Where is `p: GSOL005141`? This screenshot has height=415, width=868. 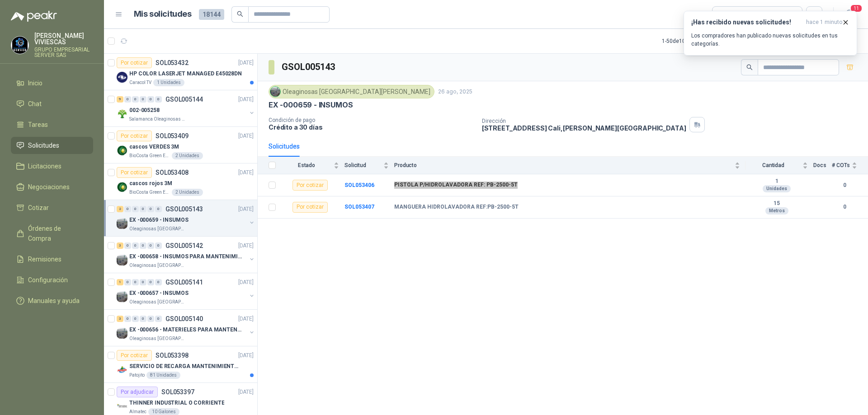 p: GSOL005141 is located at coordinates (184, 282).